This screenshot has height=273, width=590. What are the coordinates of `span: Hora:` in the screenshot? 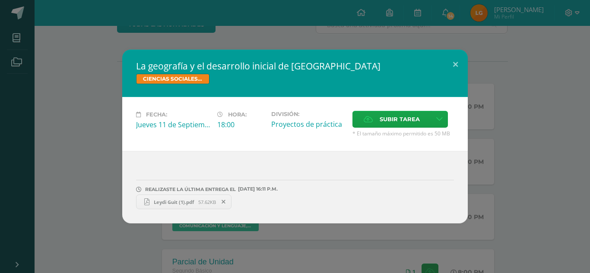 It's located at (237, 114).